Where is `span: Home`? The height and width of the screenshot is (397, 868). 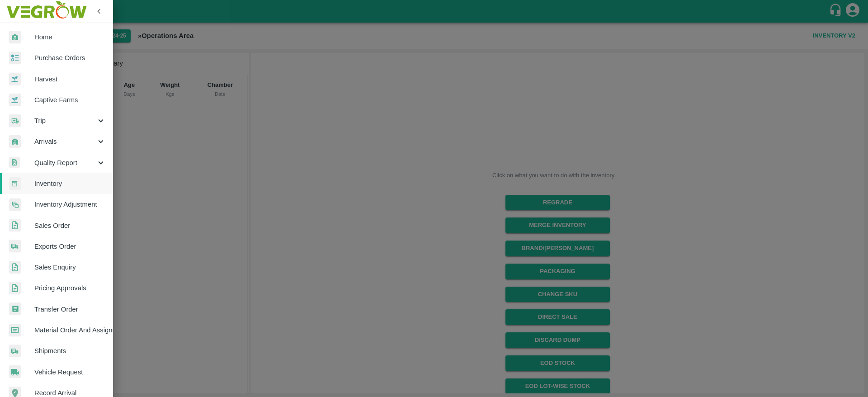
span: Home is located at coordinates (70, 37).